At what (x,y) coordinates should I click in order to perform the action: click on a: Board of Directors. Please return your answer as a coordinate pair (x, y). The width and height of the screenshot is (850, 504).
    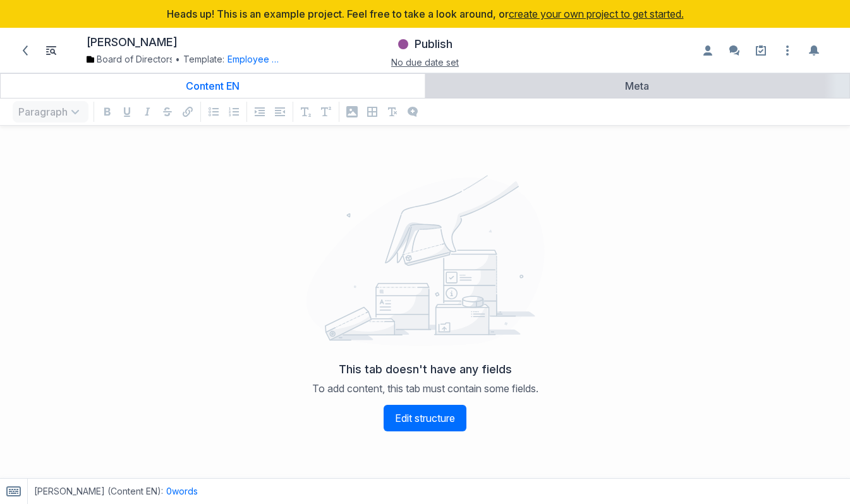
    Looking at the image, I should click on (129, 60).